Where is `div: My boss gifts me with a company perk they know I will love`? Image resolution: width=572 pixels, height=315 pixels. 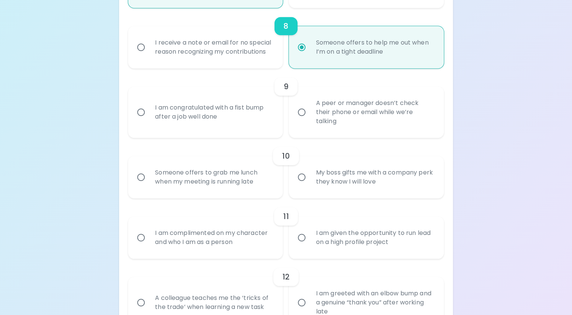 div: My boss gifts me with a company perk they know I will love is located at coordinates (374, 177).